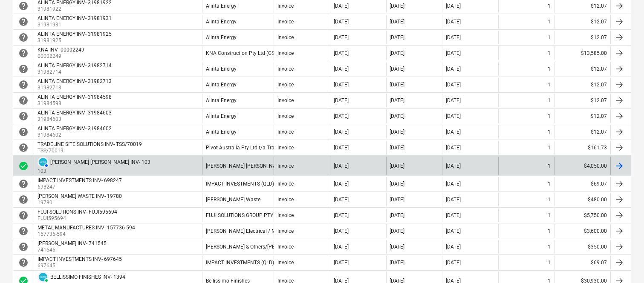  What do you see at coordinates (61, 50) in the screenshot?
I see `div: KNA INV- 00002249` at bounding box center [61, 50].